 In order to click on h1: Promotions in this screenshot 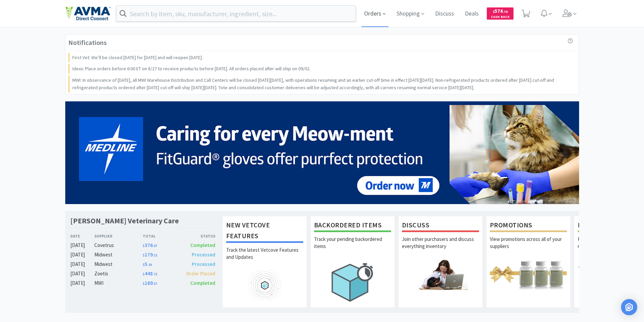, I will do `click(528, 225)`.